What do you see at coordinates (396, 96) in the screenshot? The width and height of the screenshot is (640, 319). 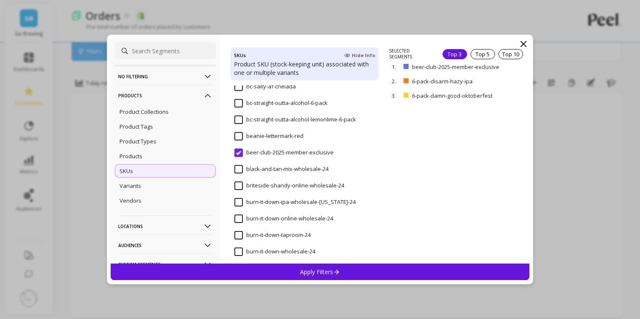 I see `p: 3.` at bounding box center [396, 96].